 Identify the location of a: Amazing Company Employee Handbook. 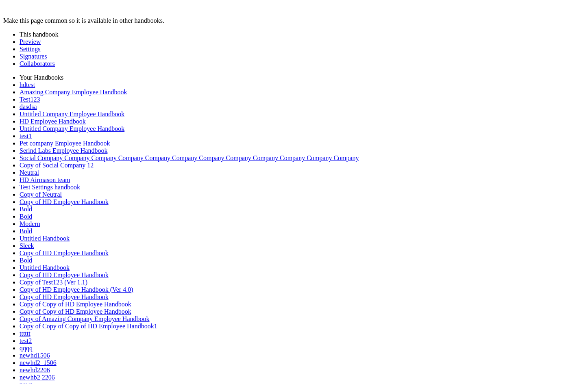
(73, 92).